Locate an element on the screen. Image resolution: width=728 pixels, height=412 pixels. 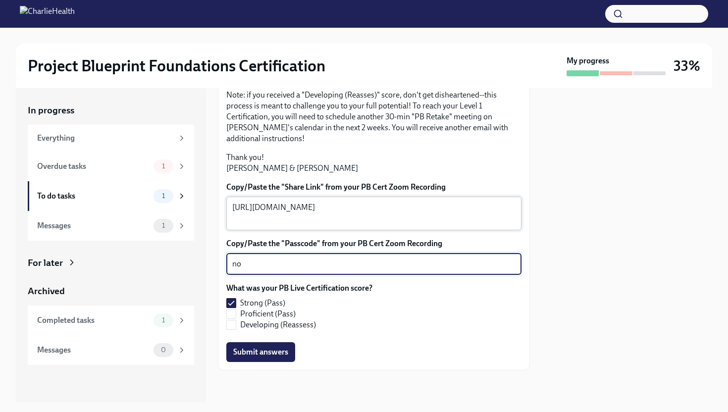
strong: My progress is located at coordinates (588, 61).